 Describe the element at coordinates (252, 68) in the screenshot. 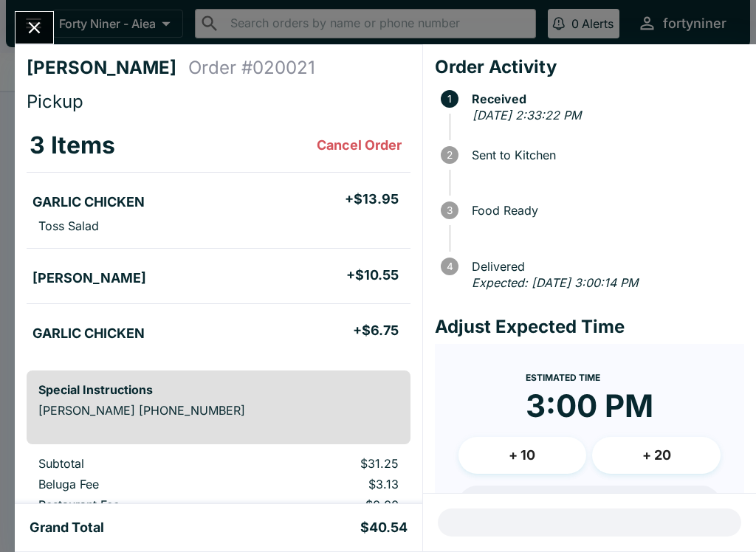

I see `h4: Order # 020021` at that location.